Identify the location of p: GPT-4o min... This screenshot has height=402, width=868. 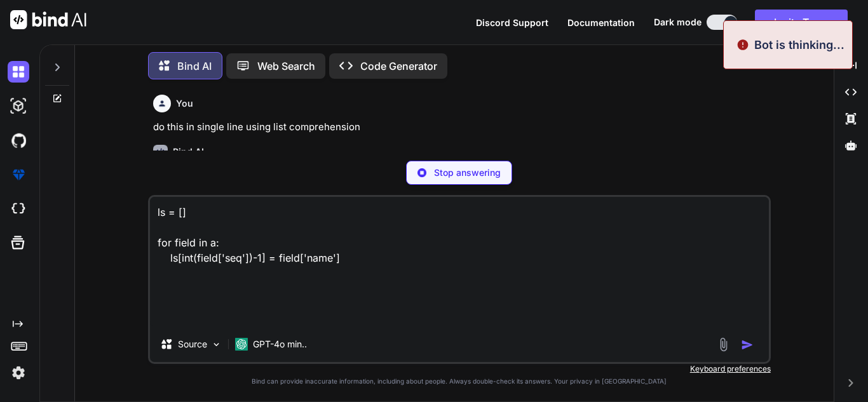
(280, 344).